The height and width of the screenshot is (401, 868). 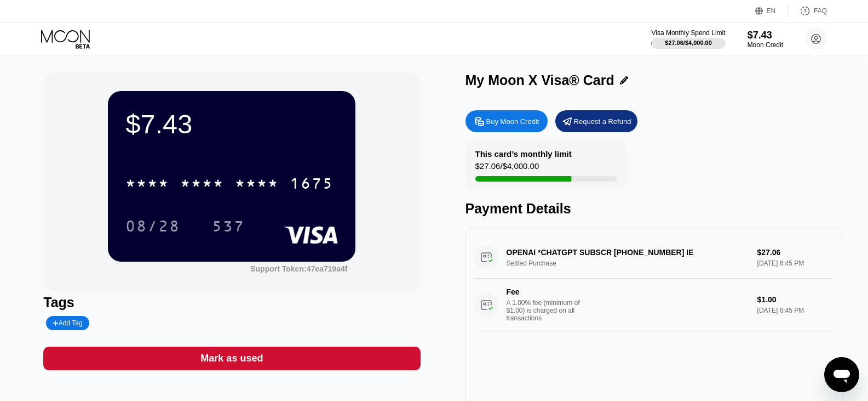 What do you see at coordinates (545, 291) in the screenshot?
I see `div: Fee` at bounding box center [545, 291].